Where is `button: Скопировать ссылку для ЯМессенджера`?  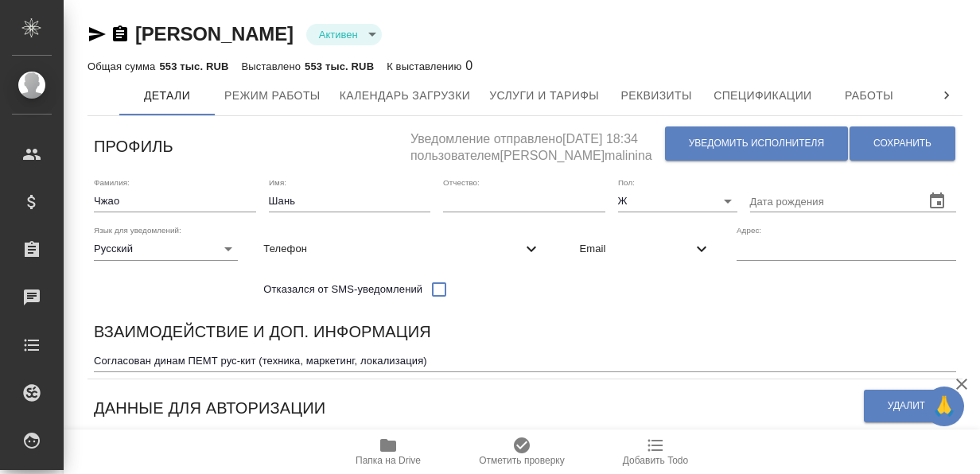
button: Скопировать ссылку для ЯМессенджера is located at coordinates (97, 34).